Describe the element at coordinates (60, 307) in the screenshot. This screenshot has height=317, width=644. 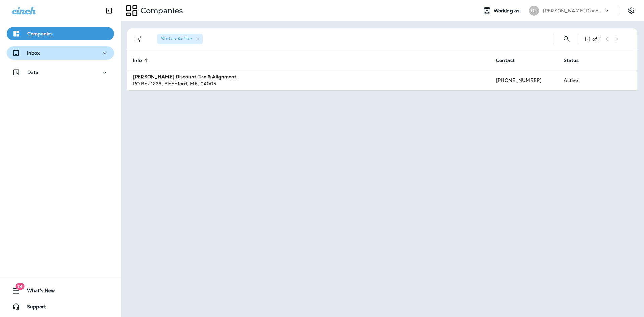
I see `button: Support` at that location.